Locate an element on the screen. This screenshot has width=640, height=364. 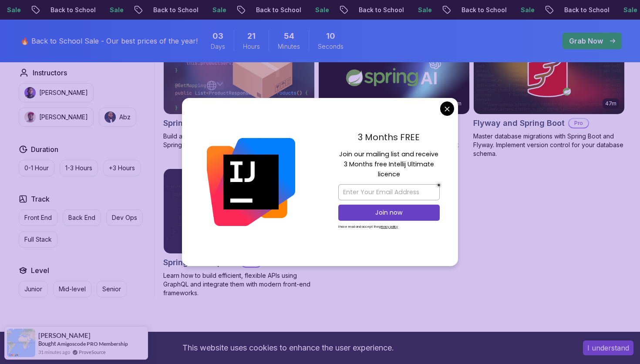
h2: Level is located at coordinates (40, 270).